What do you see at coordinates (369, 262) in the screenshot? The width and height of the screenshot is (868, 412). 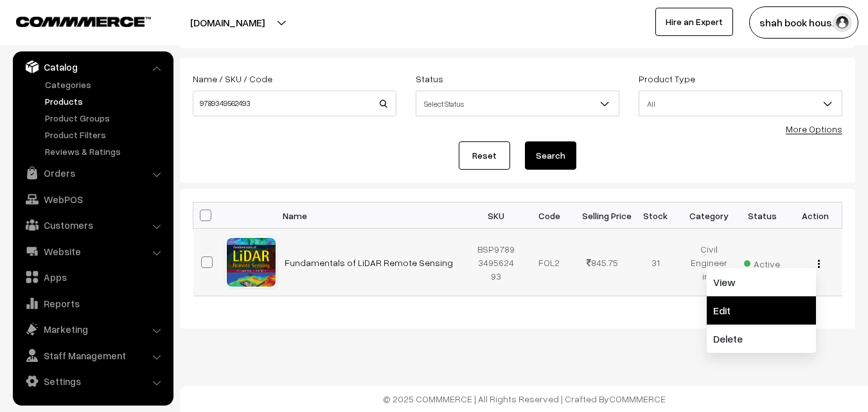 I see `a: Fundamentals of LiDAR Remote Sensing` at bounding box center [369, 262].